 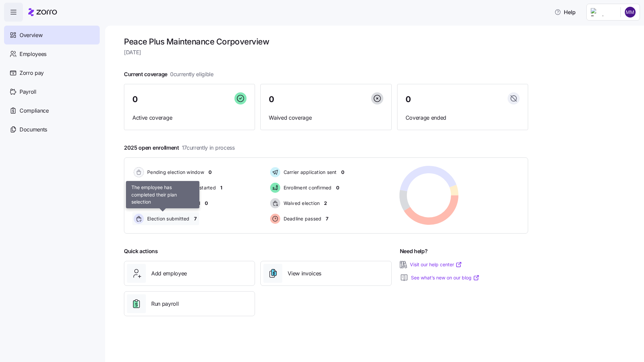 What do you see at coordinates (630, 12) in the screenshot?
I see `img: c7500ab85f6c991aee20b7272b35d42d` at bounding box center [630, 12].